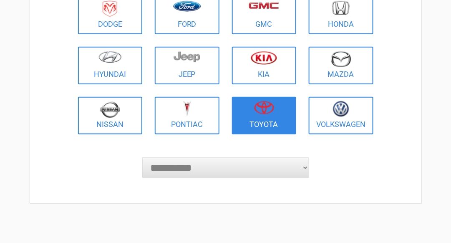 The image size is (451, 243). What do you see at coordinates (187, 116) in the screenshot?
I see `a: Pontiac` at bounding box center [187, 116].